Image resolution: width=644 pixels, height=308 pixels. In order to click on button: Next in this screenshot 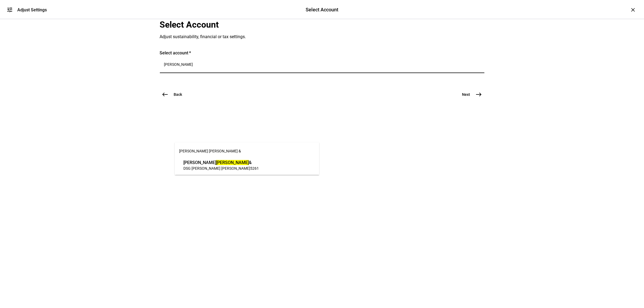, I will do `click(470, 95)`.